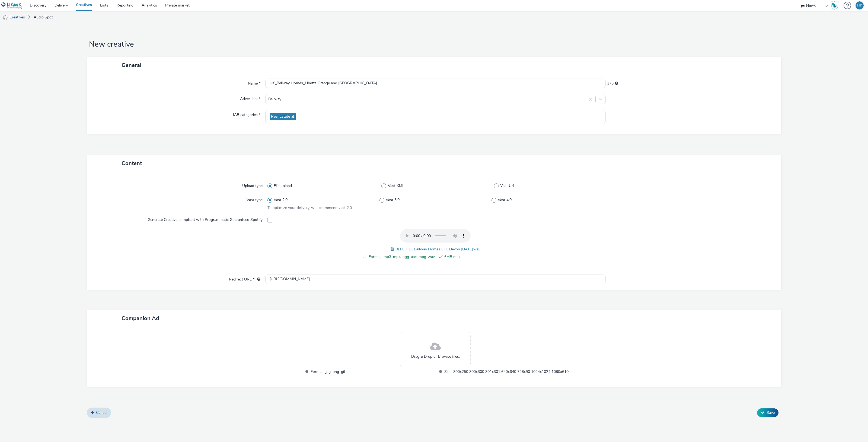 This screenshot has height=442, width=868. What do you see at coordinates (282, 186) in the screenshot?
I see `span: File upload` at bounding box center [282, 186].